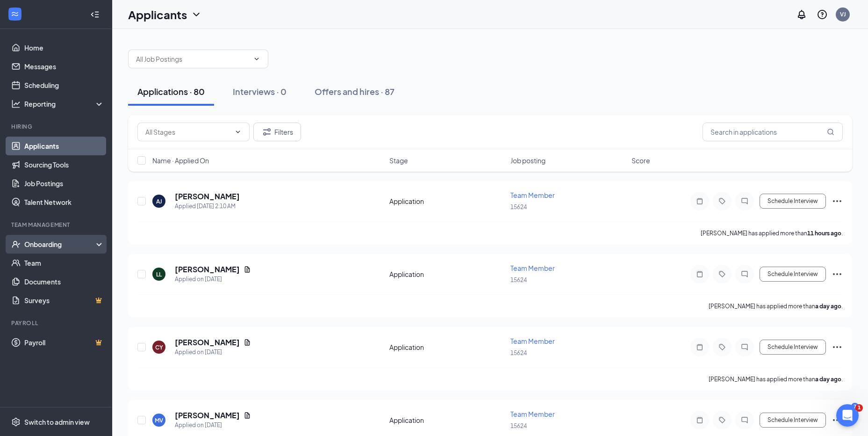 The image size is (868, 436). I want to click on div: Interviews · 0, so click(259, 91).